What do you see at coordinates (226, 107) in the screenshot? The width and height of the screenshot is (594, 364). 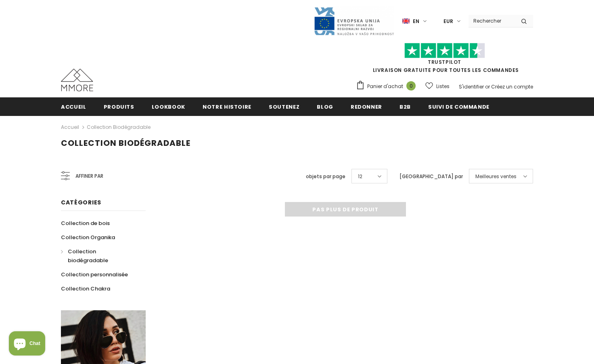 I see `span: Notre histoire` at bounding box center [226, 107].